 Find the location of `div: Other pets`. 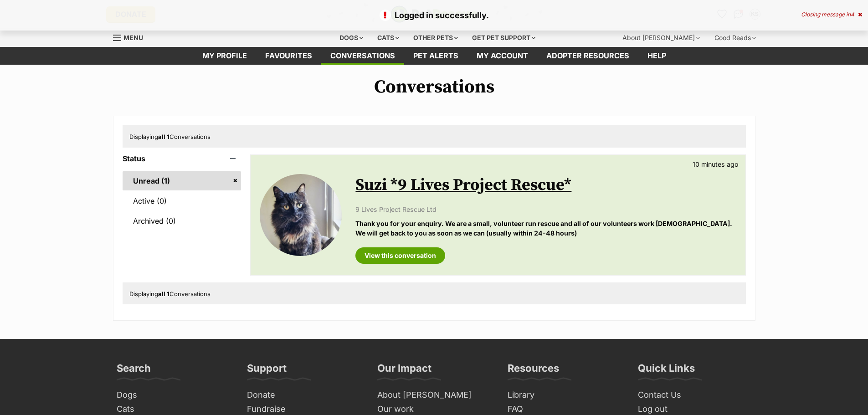

div: Other pets is located at coordinates (436, 38).